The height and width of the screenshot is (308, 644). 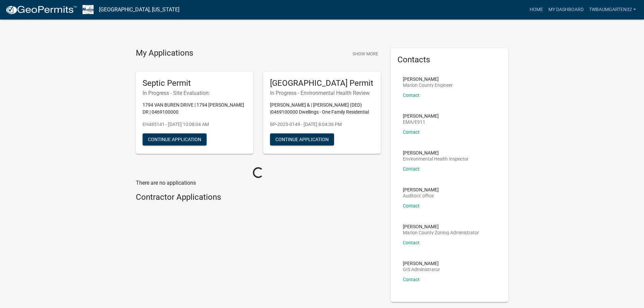 What do you see at coordinates (258, 197) in the screenshot?
I see `h4: Contractor Applications` at bounding box center [258, 197].